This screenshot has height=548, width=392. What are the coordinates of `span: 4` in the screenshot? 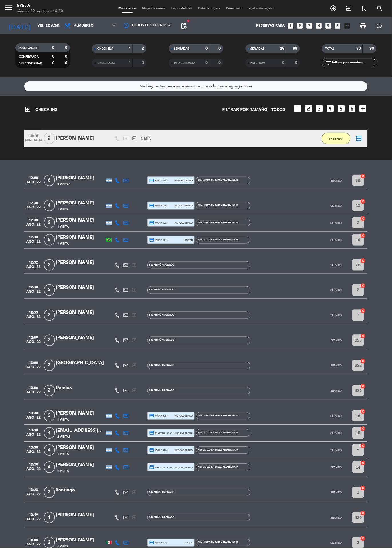 It's located at (49, 451).